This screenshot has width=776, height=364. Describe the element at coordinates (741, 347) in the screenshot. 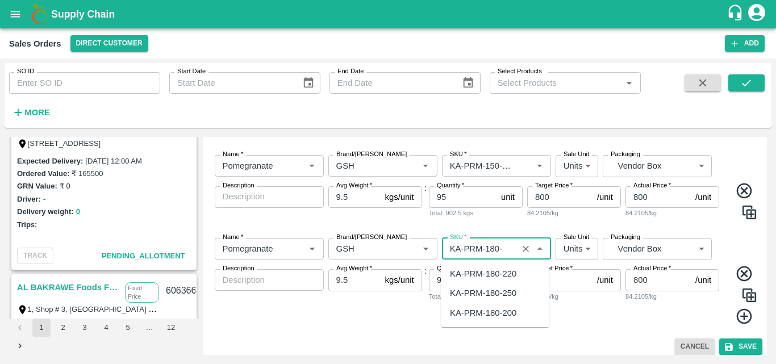

I see `button: Save` at that location.